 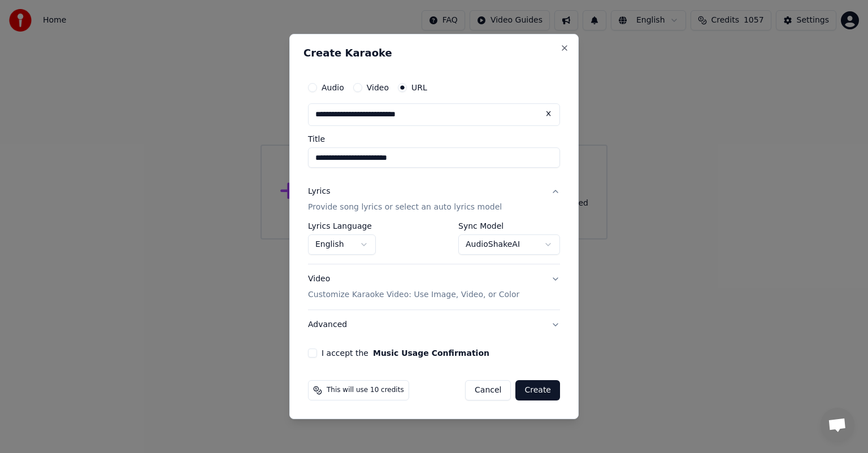 What do you see at coordinates (488, 391) in the screenshot?
I see `button: Cancel` at bounding box center [488, 391].